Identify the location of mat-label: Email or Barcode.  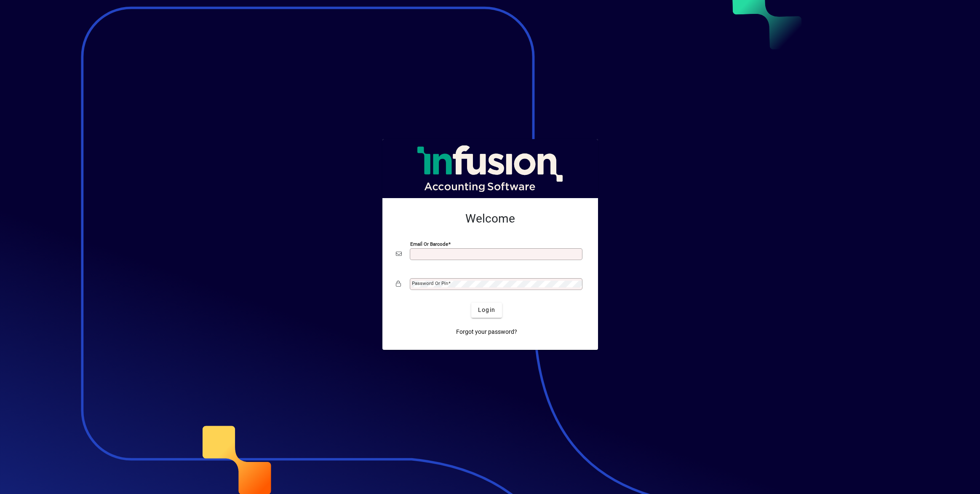
(429, 243).